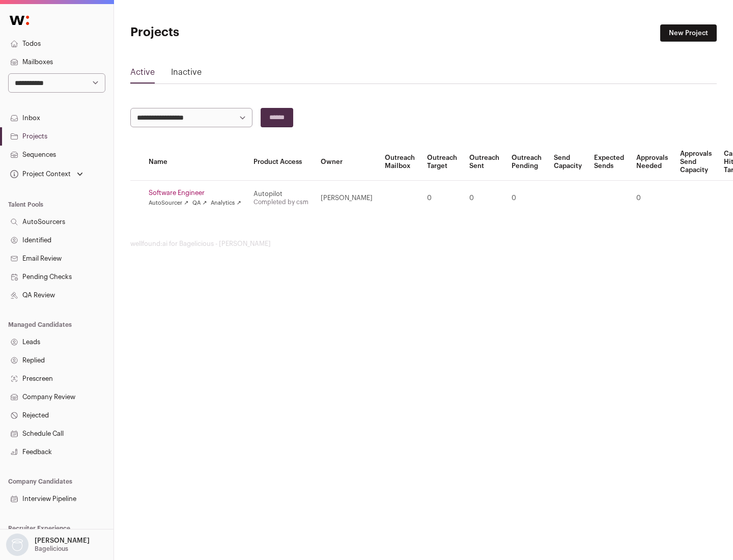 The image size is (733, 560). Describe the element at coordinates (17, 544) in the screenshot. I see `img: nopic.png` at that location.